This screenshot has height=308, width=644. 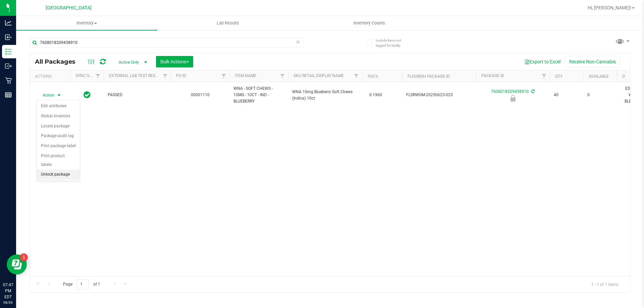 What do you see at coordinates (369, 23) in the screenshot?
I see `a: Inventory Counts` at bounding box center [369, 23].